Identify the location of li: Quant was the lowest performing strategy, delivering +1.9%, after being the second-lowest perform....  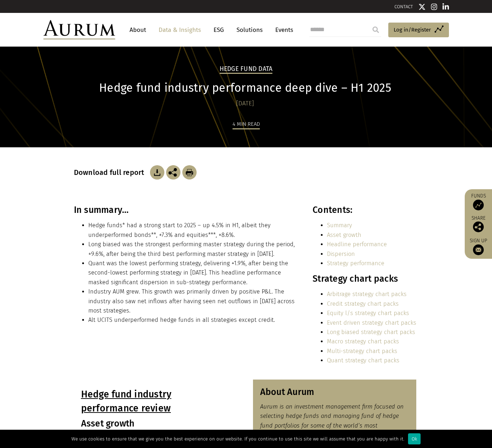
(193, 273).